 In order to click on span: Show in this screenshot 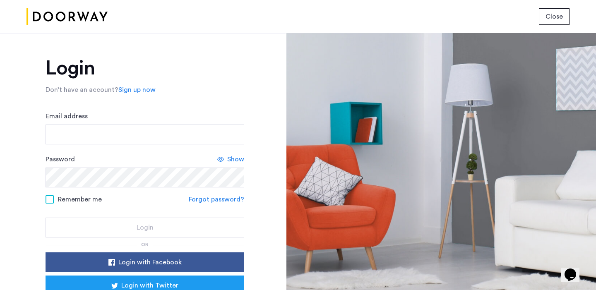, I will do `click(236, 159)`.